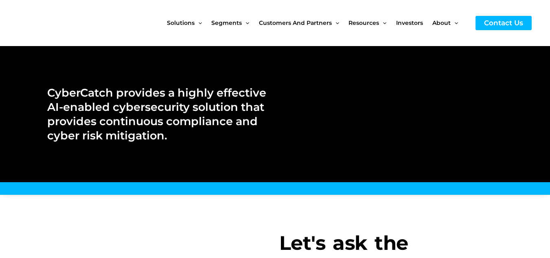 The image size is (550, 258). I want to click on div: Contact Us, so click(503, 23).